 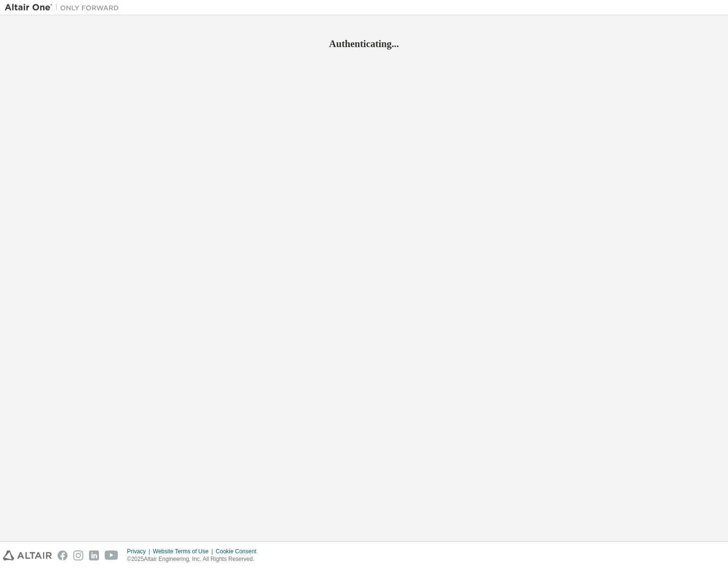 What do you see at coordinates (364, 44) in the screenshot?
I see `h2: Authenticating...` at bounding box center [364, 44].